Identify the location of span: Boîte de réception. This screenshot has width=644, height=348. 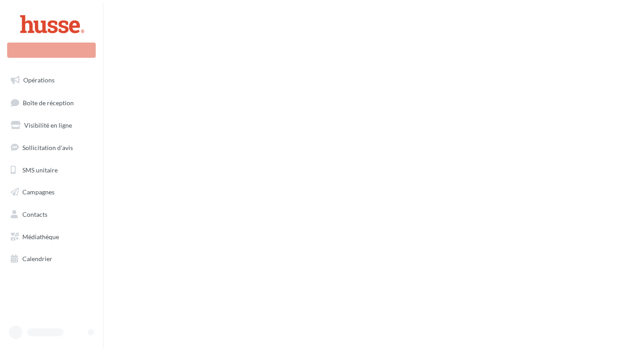
(48, 102).